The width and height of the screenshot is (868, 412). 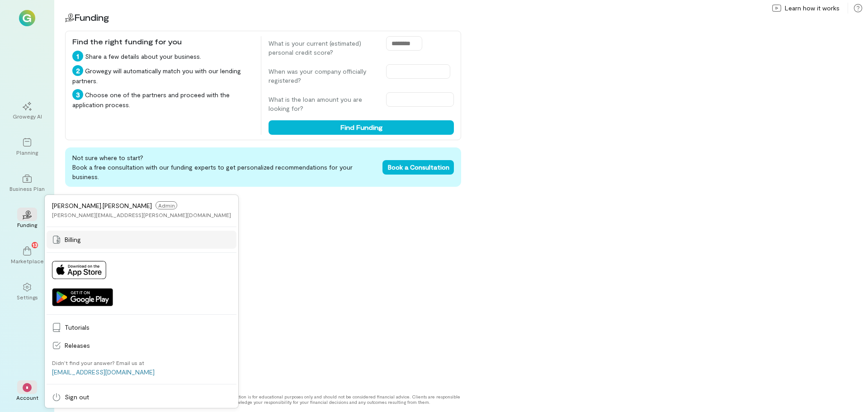 What do you see at coordinates (142, 239) in the screenshot?
I see `a: Billing` at bounding box center [142, 239].